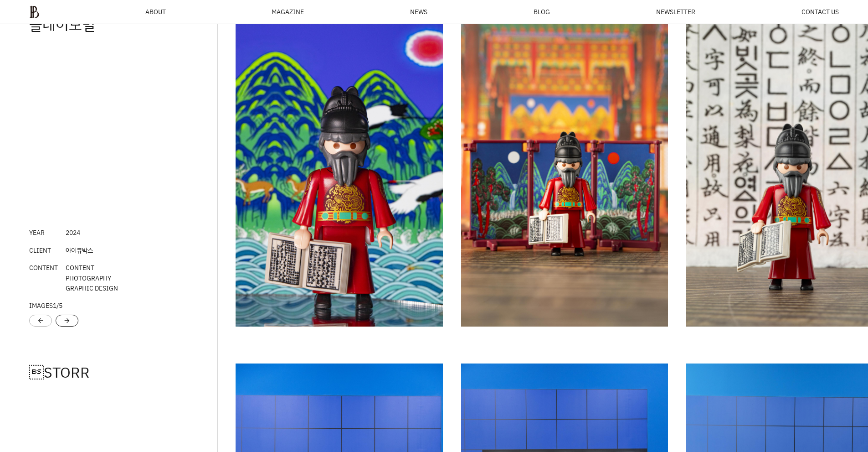 This screenshot has width=868, height=452. What do you see at coordinates (339, 171) in the screenshot?
I see `img: 7f0cfcaecb423.jpg` at bounding box center [339, 171].